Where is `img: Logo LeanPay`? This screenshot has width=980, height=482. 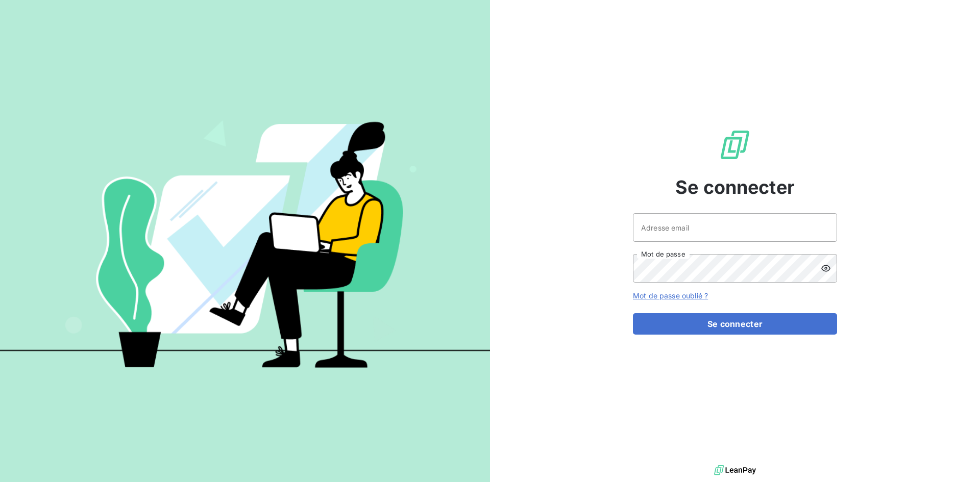 img: Logo LeanPay is located at coordinates (735, 145).